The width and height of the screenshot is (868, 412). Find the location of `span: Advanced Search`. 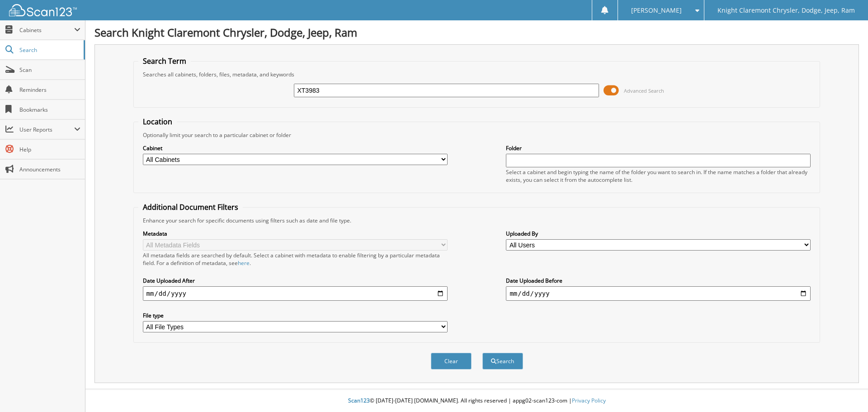

span: Advanced Search is located at coordinates (644, 91).